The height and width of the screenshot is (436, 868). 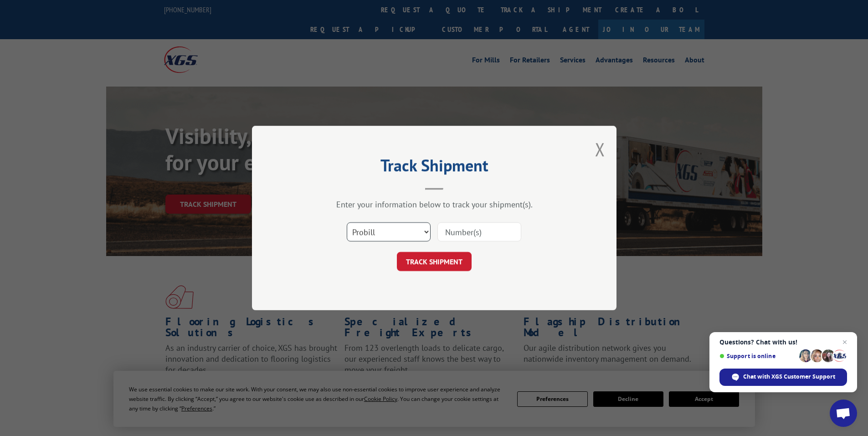 I want to click on a: Open chat, so click(x=843, y=414).